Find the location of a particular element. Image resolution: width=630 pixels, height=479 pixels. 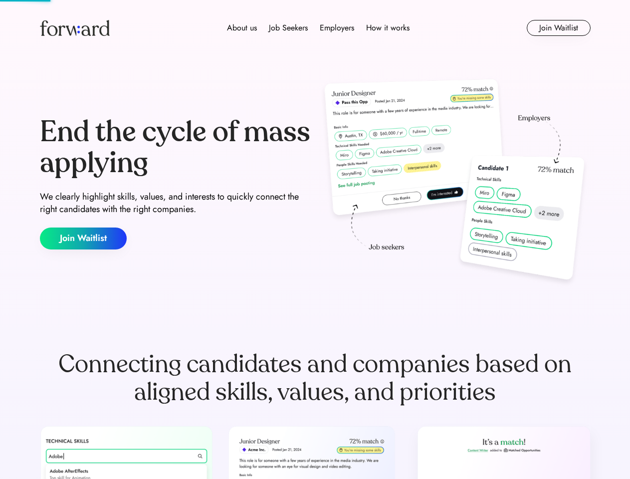

img: hero-image.png is located at coordinates (455, 183).